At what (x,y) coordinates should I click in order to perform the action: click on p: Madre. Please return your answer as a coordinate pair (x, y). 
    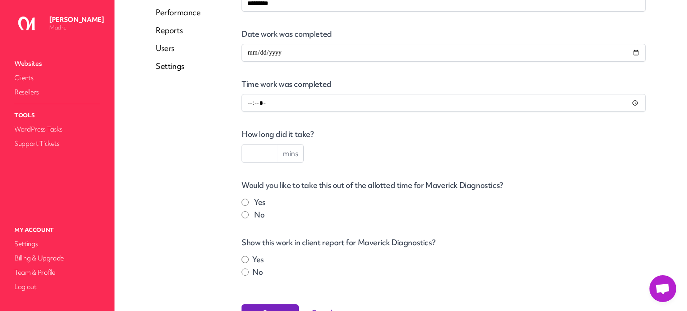
    Looking at the image, I should click on (76, 28).